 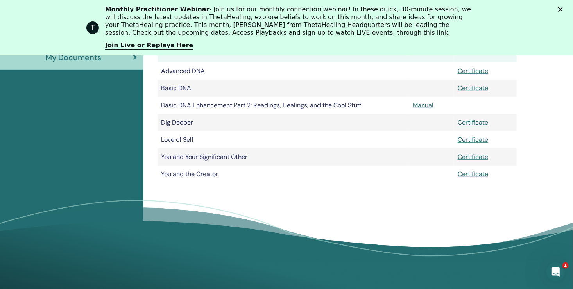 What do you see at coordinates (73, 58) in the screenshot?
I see `span: My Documents` at bounding box center [73, 58].